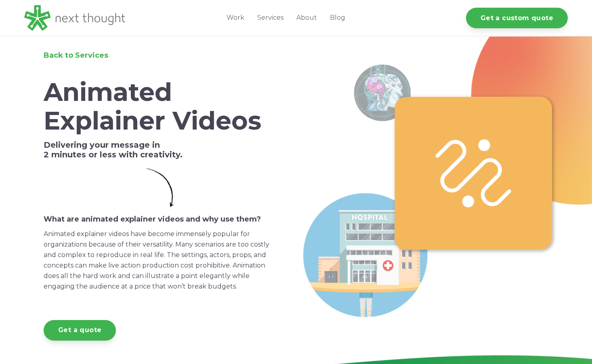 Image resolution: width=592 pixels, height=364 pixels. What do you see at coordinates (160, 188) in the screenshot?
I see `img: Simple Arrow` at bounding box center [160, 188].